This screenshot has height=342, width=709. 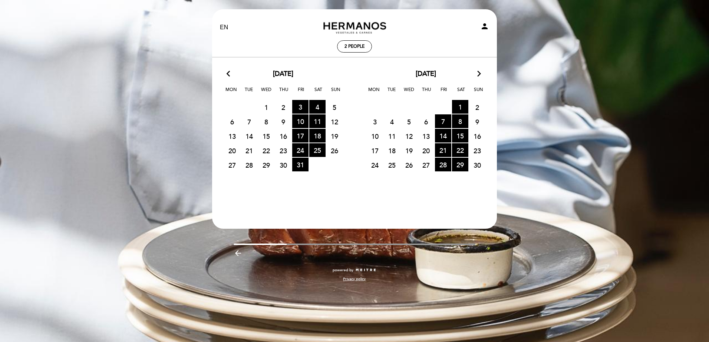 What do you see at coordinates (484, 26) in the screenshot?
I see `i: person` at bounding box center [484, 26].